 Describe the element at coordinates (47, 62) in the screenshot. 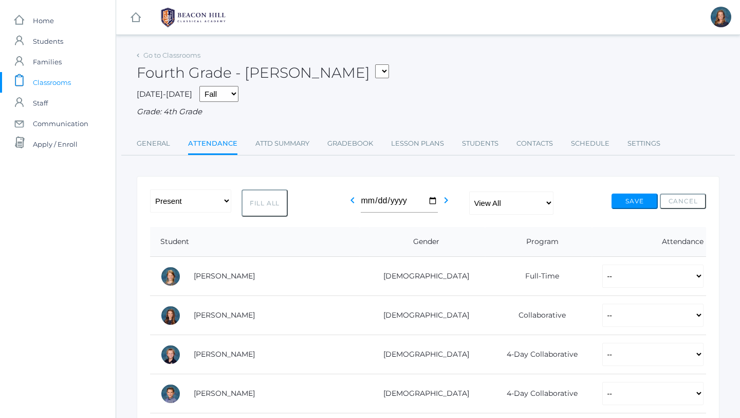

I see `span: Families` at that location.